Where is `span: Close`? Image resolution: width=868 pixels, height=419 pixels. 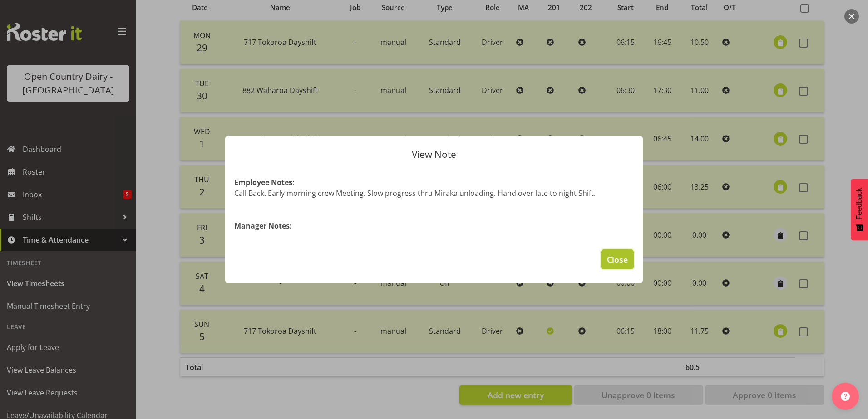 span: Close is located at coordinates (617, 259).